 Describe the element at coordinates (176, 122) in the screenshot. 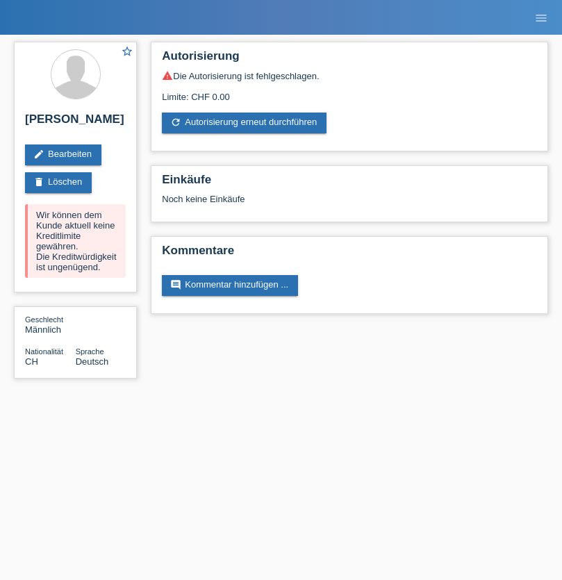

I see `i: refresh` at that location.